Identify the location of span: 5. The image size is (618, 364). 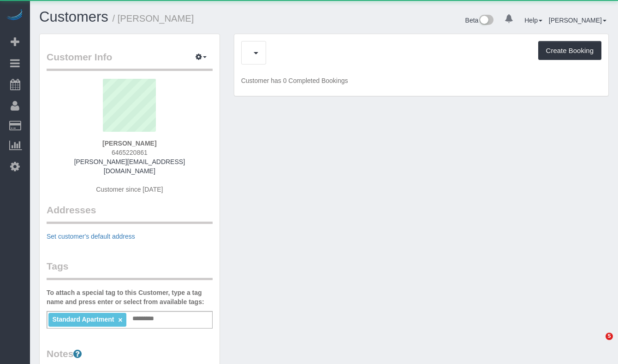
(609, 336).